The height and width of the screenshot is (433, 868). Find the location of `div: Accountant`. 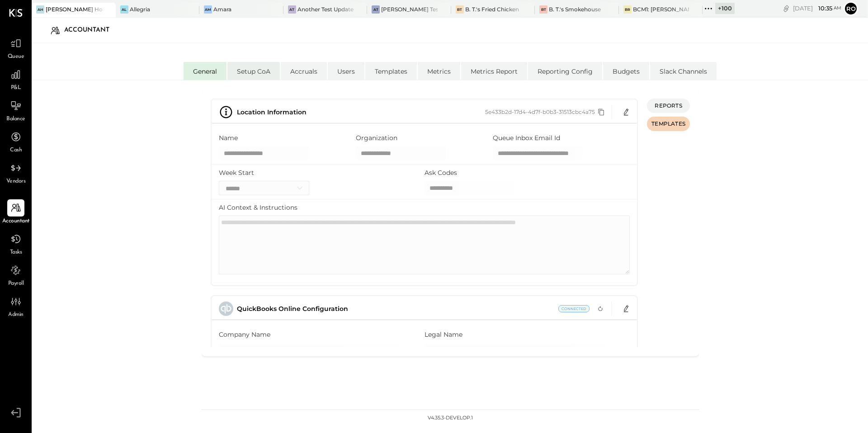

div: Accountant is located at coordinates (92, 31).